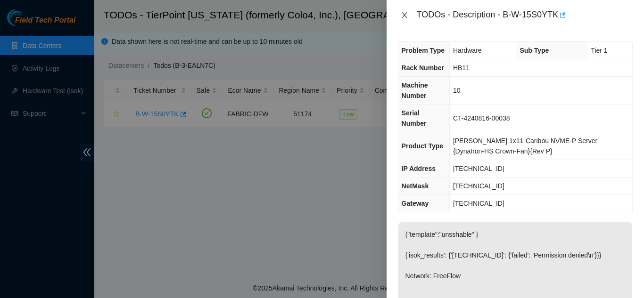 Image resolution: width=644 pixels, height=298 pixels. What do you see at coordinates (404, 15) in the screenshot?
I see `button: Close` at bounding box center [404, 15].